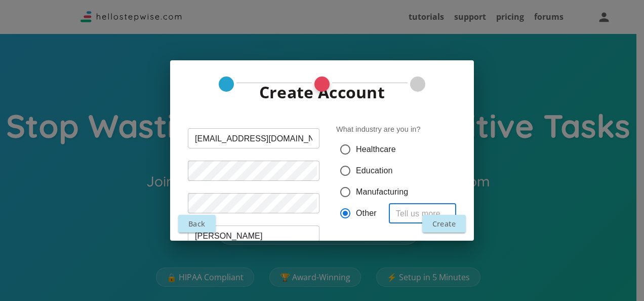 The height and width of the screenshot is (301, 644). Describe the element at coordinates (378, 129) in the screenshot. I see `legend: What industry are you in?` at that location.